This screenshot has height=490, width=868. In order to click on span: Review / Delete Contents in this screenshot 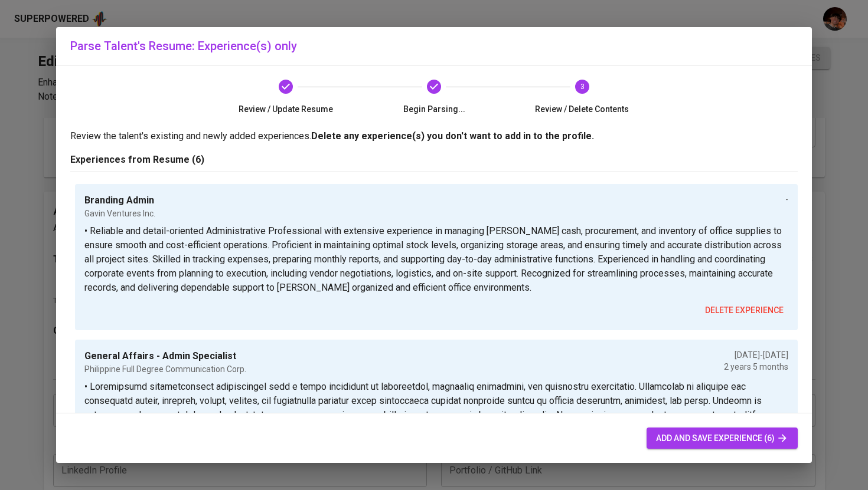, I will do `click(581, 109)`.